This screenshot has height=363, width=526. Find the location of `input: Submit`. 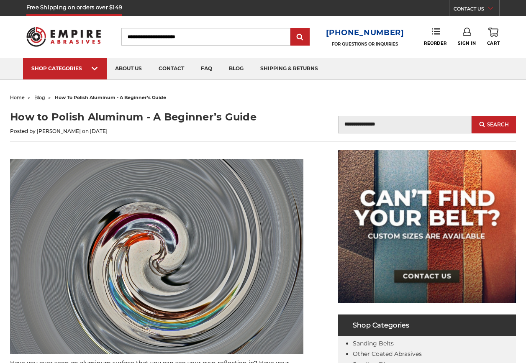

input: Submit is located at coordinates (300, 37).